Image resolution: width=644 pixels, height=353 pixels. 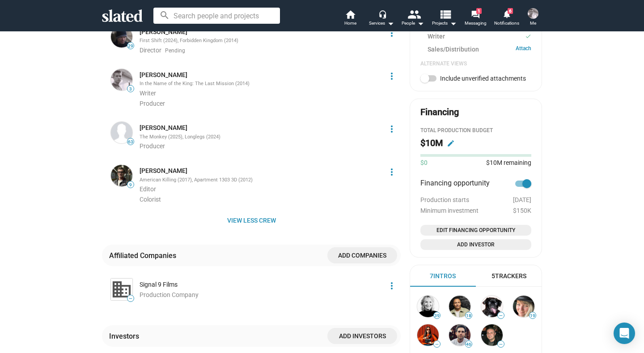 I want to click on button: Joel RossMe, so click(x=533, y=18).